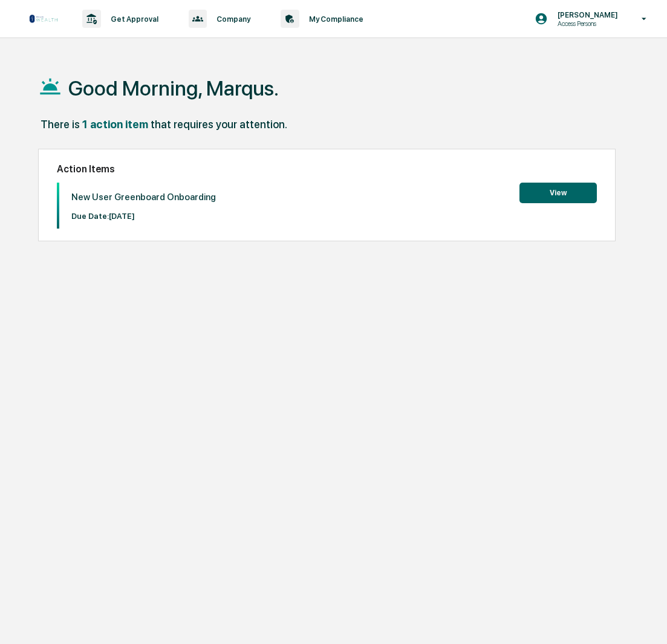 Image resolution: width=667 pixels, height=644 pixels. Describe the element at coordinates (43, 18) in the screenshot. I see `img: logo` at that location.